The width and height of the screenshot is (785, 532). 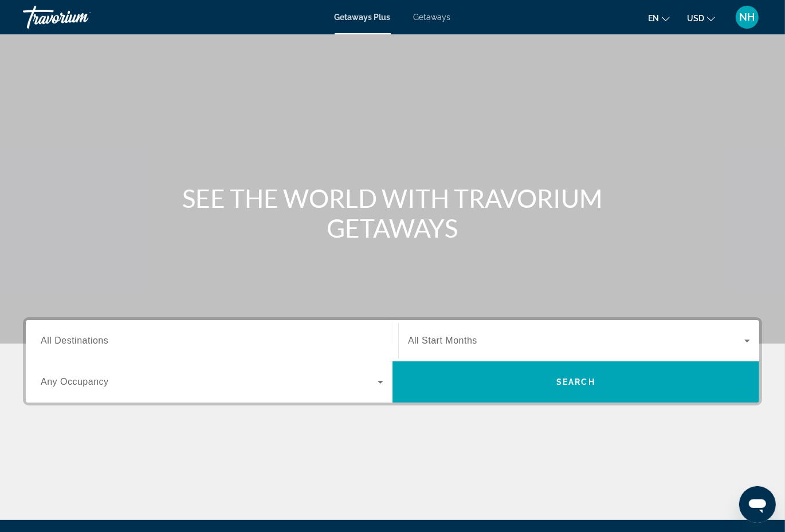 What do you see at coordinates (575, 382) in the screenshot?
I see `span: Search` at bounding box center [575, 382].